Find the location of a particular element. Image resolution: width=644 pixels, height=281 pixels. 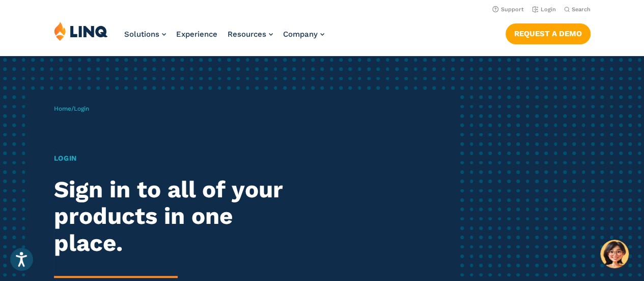

a: Login is located at coordinates (544, 9).